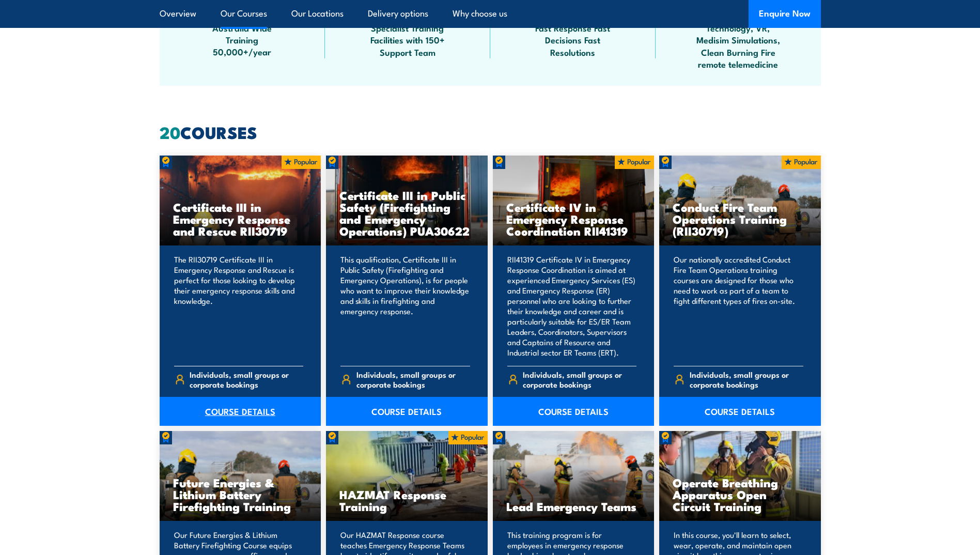 The image size is (980, 555). What do you see at coordinates (240, 494) in the screenshot?
I see `h3: Future Energies & Lithium Battery Firefighting Training` at bounding box center [240, 494].